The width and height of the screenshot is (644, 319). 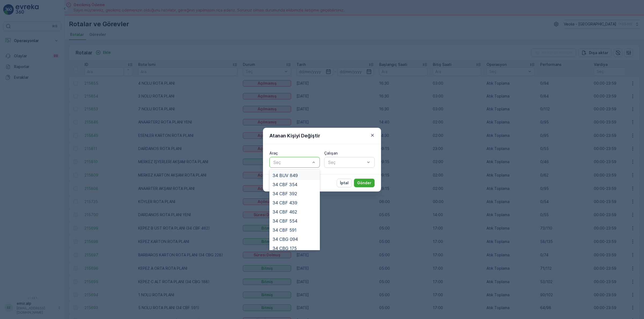 I want to click on span: 34 CBG 094, so click(x=285, y=239).